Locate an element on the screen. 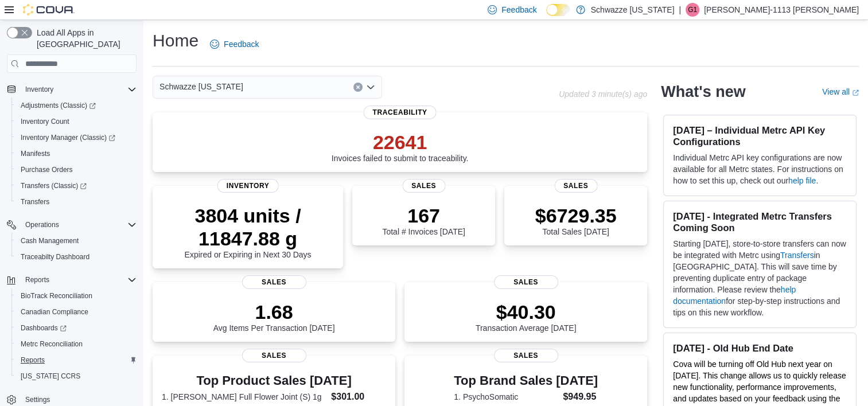 The width and height of the screenshot is (868, 406). p: $40.30 is located at coordinates (526, 312).